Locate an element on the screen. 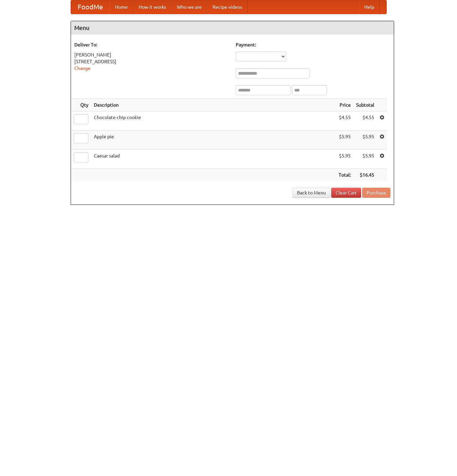 Image resolution: width=457 pixels, height=476 pixels. th: Description is located at coordinates (214, 105).